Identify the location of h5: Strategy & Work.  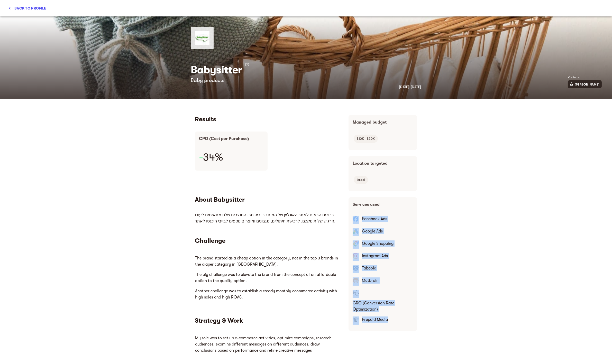
(268, 320).